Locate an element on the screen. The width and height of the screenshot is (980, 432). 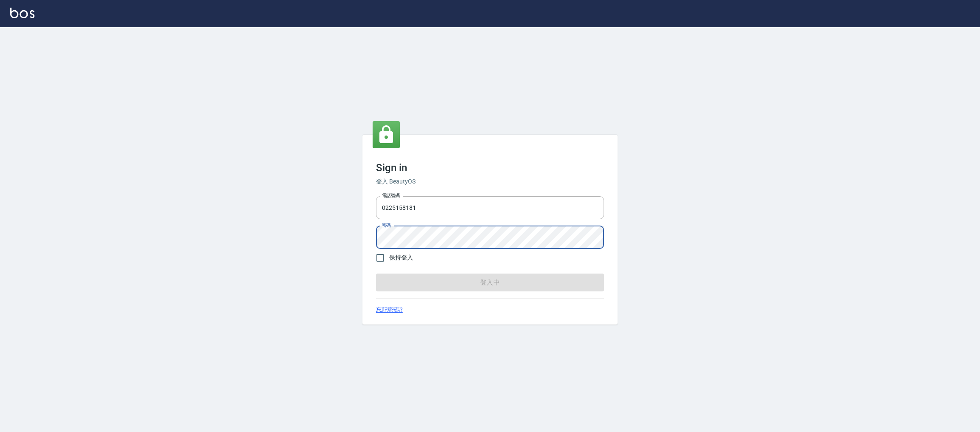
span: 保持登入 is located at coordinates (401, 258).